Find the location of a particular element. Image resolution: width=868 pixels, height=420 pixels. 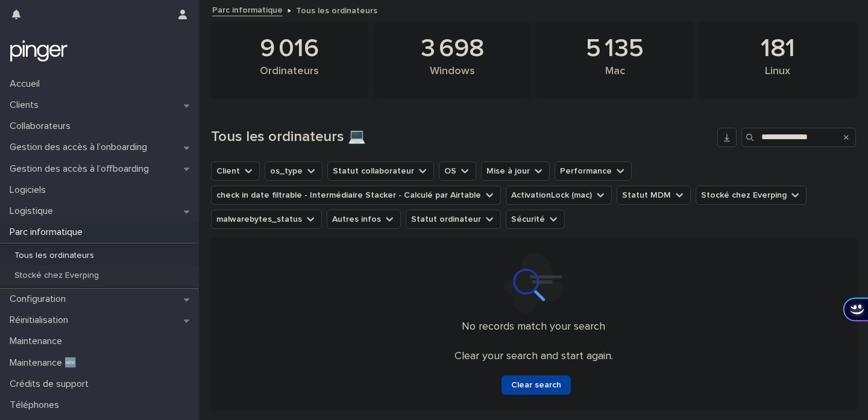

div: 181 is located at coordinates (778, 49).